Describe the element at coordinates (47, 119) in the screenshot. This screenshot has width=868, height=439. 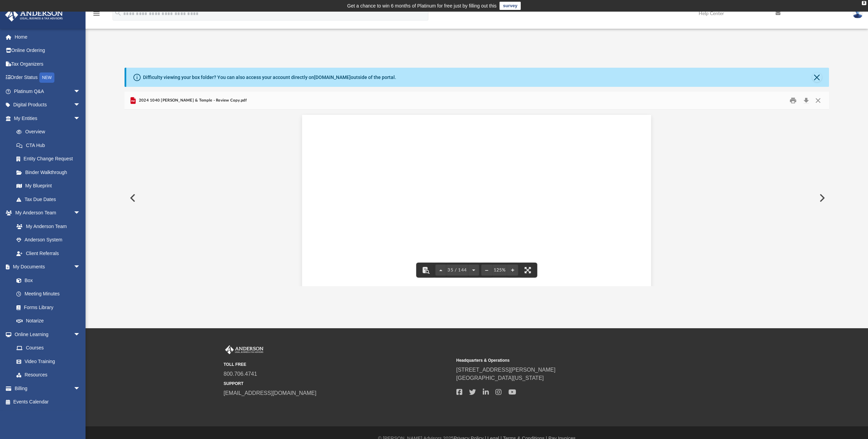
I see `a: My Entitiesarrow_drop_down` at that location.